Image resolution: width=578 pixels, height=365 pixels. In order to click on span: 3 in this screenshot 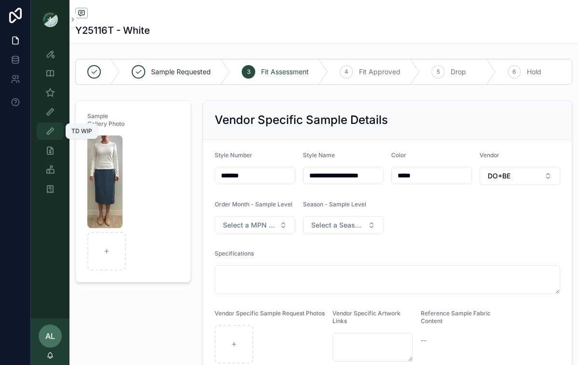, I will do `click(248, 72)`.